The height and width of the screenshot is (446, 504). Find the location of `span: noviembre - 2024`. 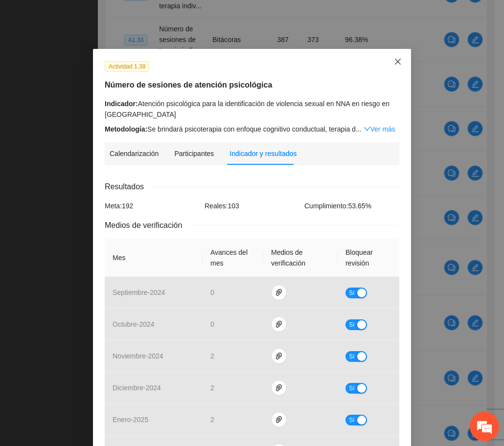

span: noviembre - 2024 is located at coordinates (138, 356).